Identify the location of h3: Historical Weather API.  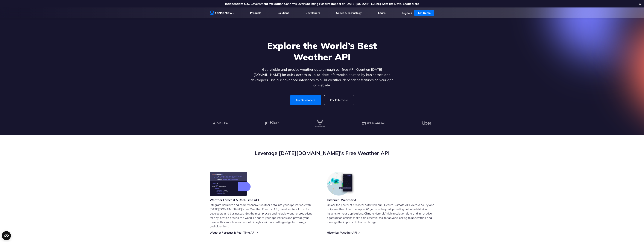
(343, 200).